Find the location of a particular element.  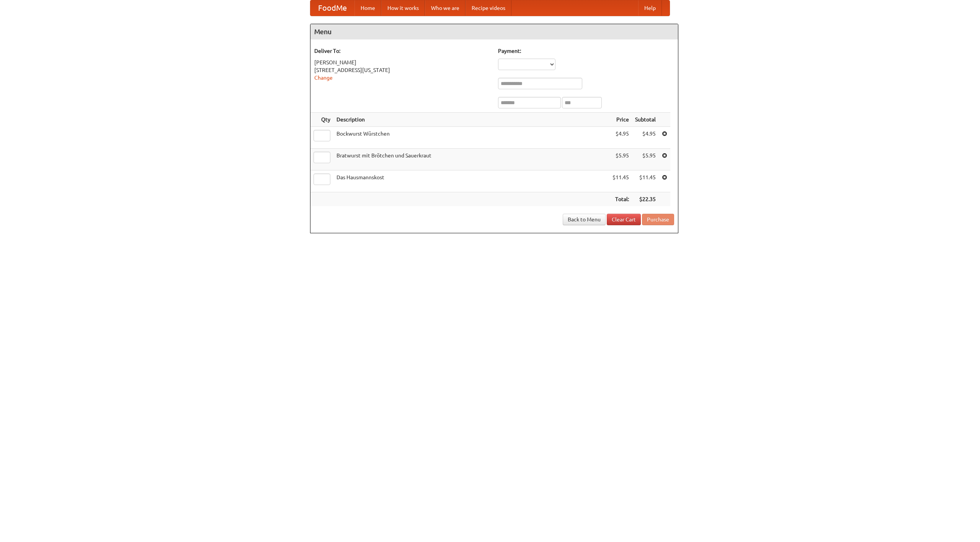

h4: Menu is located at coordinates (495, 32).